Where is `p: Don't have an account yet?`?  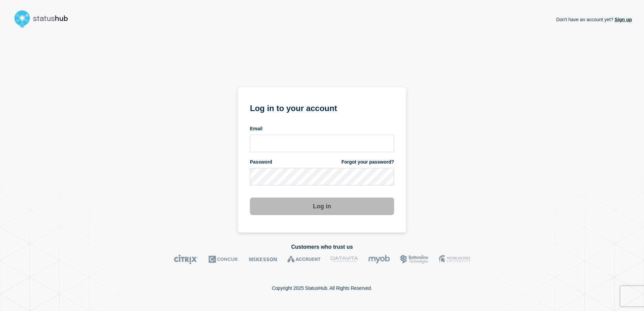 p: Don't have an account yet? is located at coordinates (594, 19).